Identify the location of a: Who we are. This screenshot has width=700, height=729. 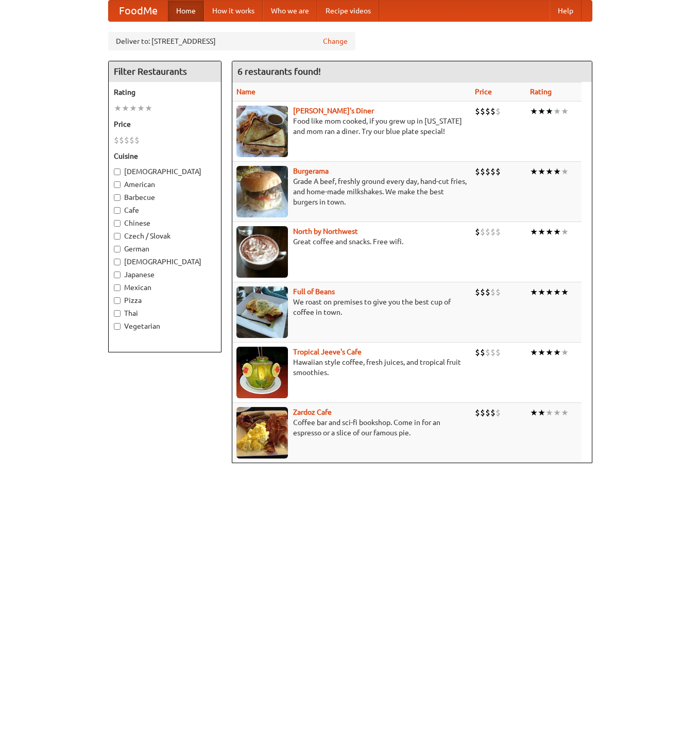
(290, 11).